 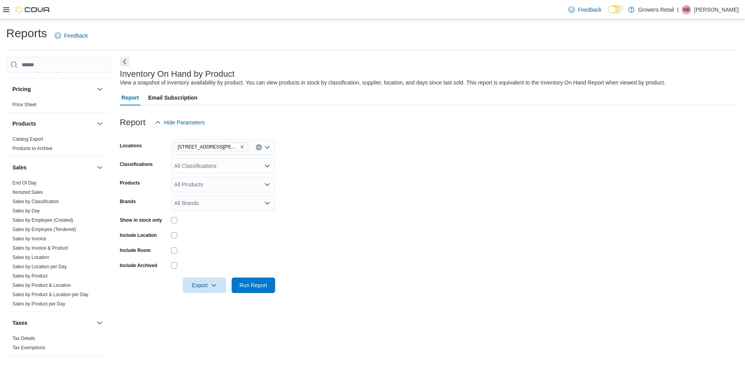 I want to click on span: Sales by Employee (Tendered), so click(x=44, y=230).